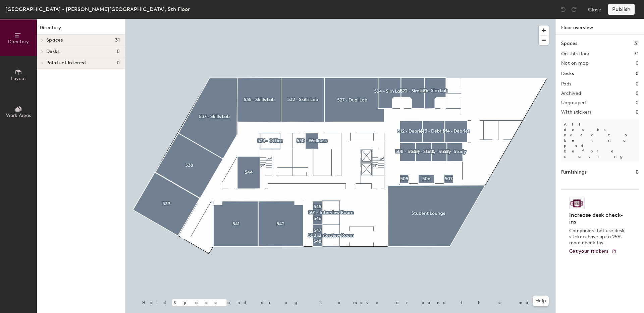 The height and width of the screenshot is (313, 644). I want to click on span: 31, so click(117, 40).